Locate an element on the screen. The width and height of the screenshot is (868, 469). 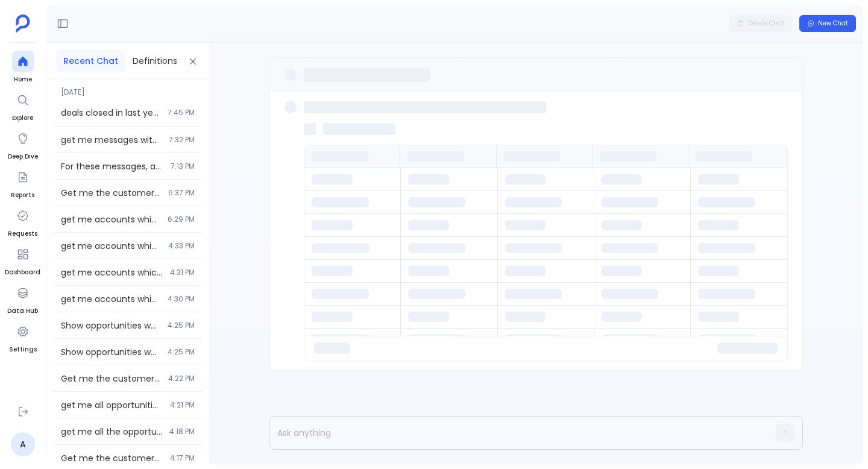
span: Home is located at coordinates (23, 80).